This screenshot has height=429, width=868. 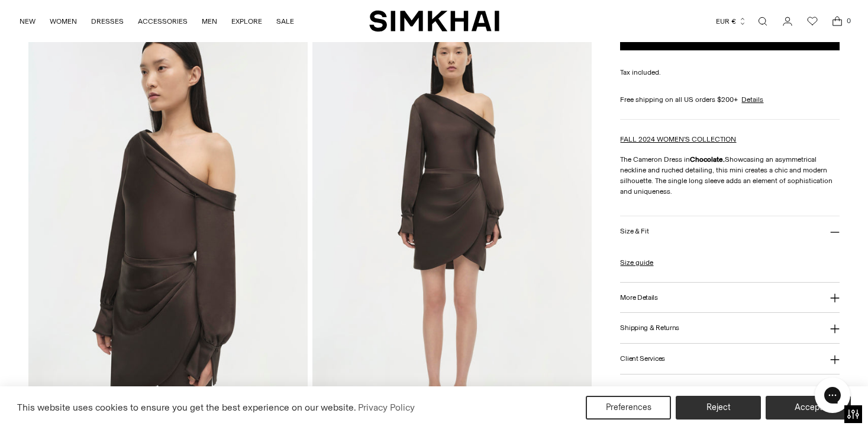 What do you see at coordinates (763, 21) in the screenshot?
I see `a: Open search modal` at bounding box center [763, 21].